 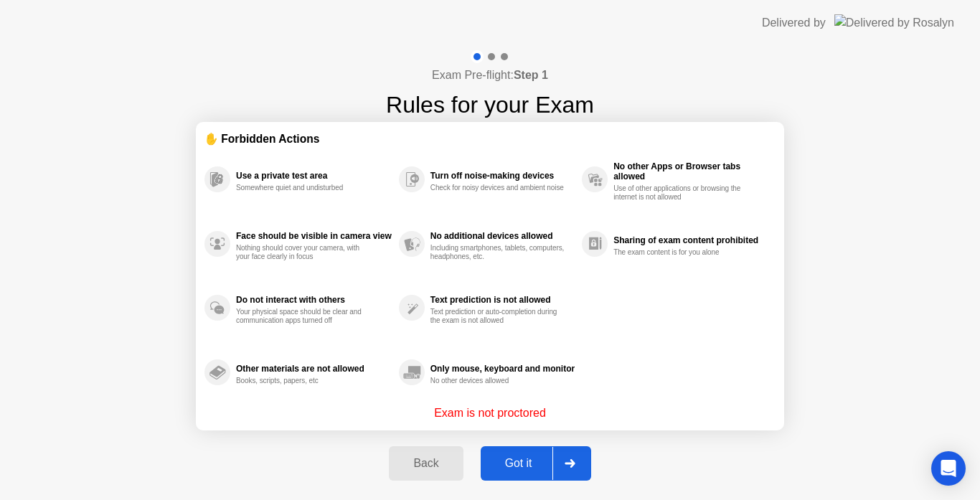 What do you see at coordinates (503, 369) in the screenshot?
I see `div: Only mouse, keyboard and monitor` at bounding box center [503, 369].